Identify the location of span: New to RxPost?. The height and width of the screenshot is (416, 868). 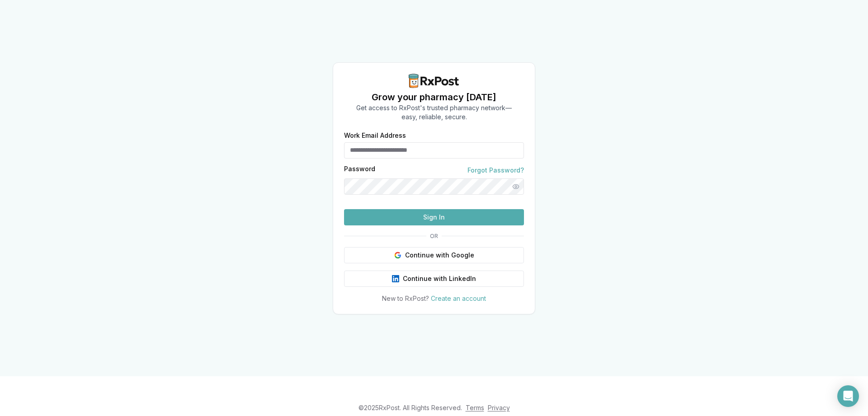
(405, 298).